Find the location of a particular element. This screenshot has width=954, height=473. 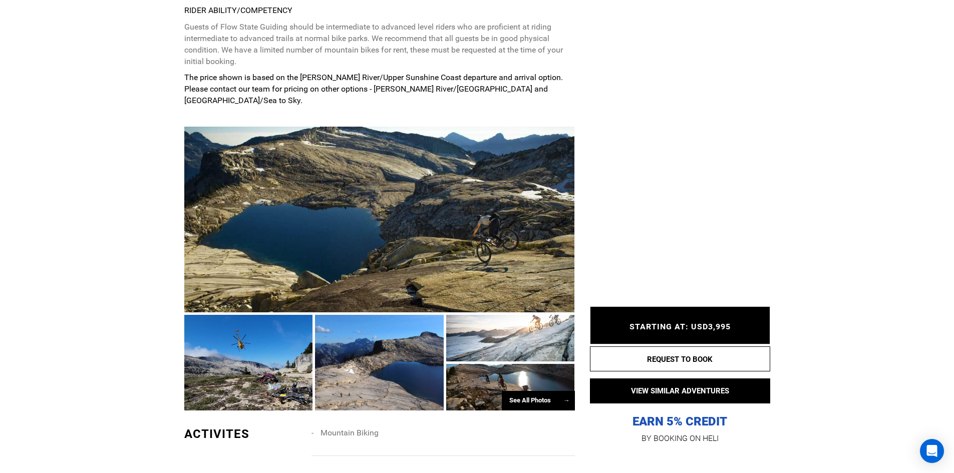

div: See All Photos is located at coordinates (538, 400).